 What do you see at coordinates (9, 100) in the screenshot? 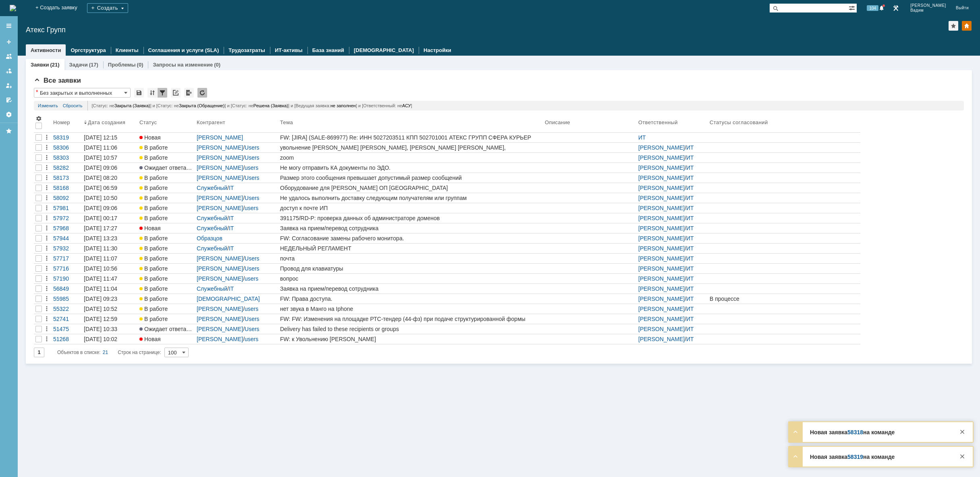
I see `a: Мои согласования` at bounding box center [9, 100].